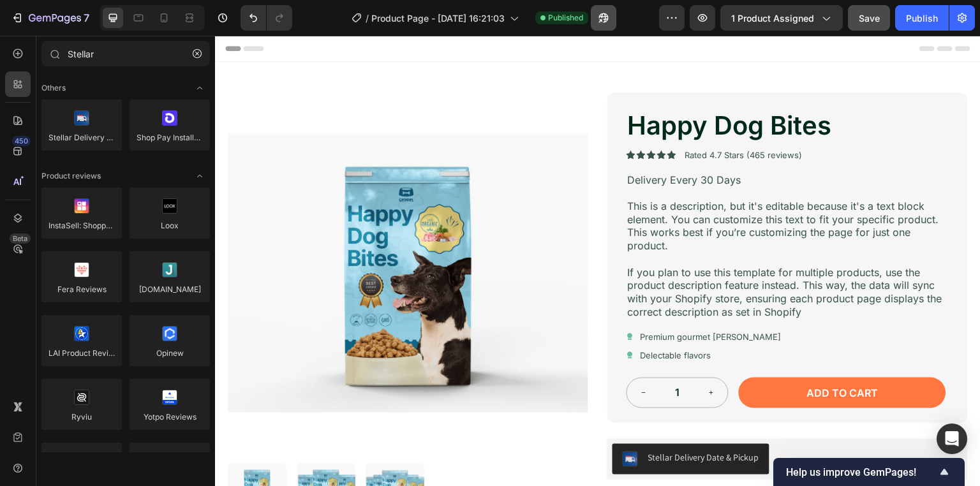 This screenshot has height=486, width=980. What do you see at coordinates (50, 18) in the screenshot?
I see `button: 7` at bounding box center [50, 18].